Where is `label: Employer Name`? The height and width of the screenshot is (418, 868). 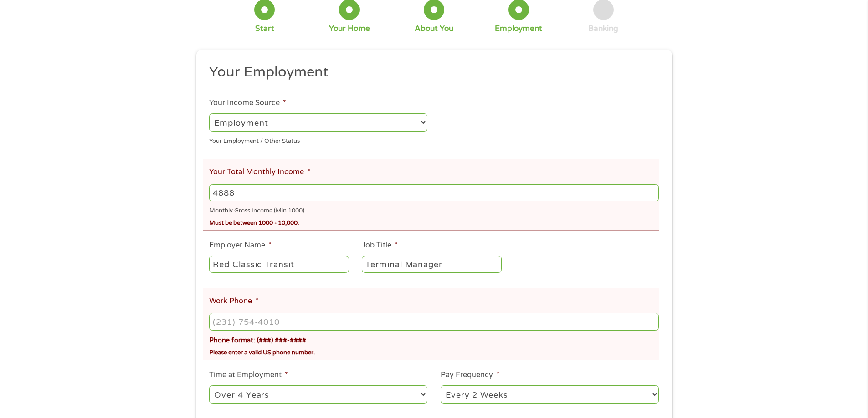
label: Employer Name is located at coordinates (240, 245).